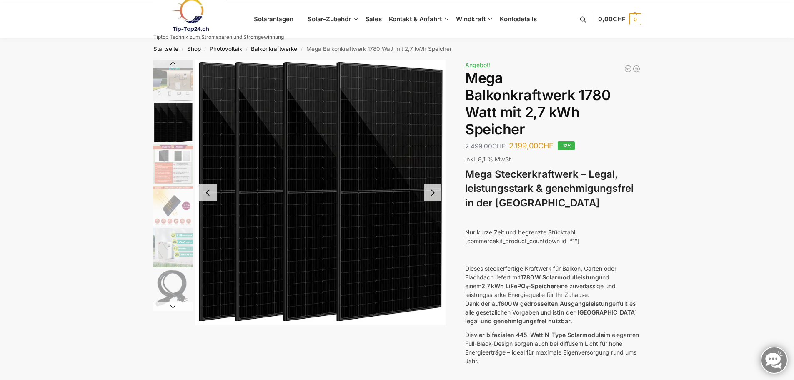 The image size is (794, 380). I want to click on li: 3 / 9, so click(172, 164).